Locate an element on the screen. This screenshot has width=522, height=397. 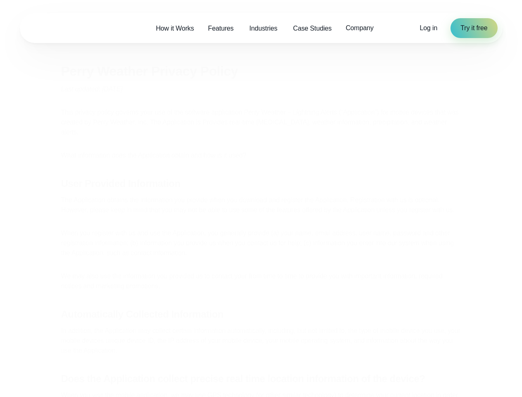
span: How it Works is located at coordinates (175, 29).